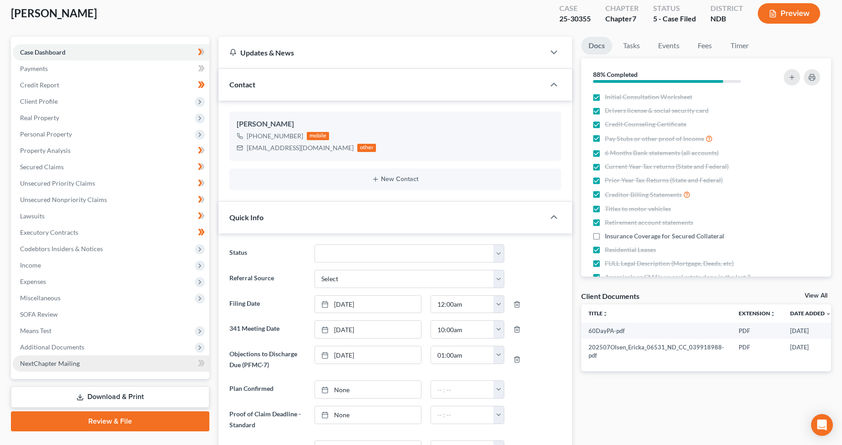 Image resolution: width=842 pixels, height=445 pixels. I want to click on div: Case, so click(575, 8).